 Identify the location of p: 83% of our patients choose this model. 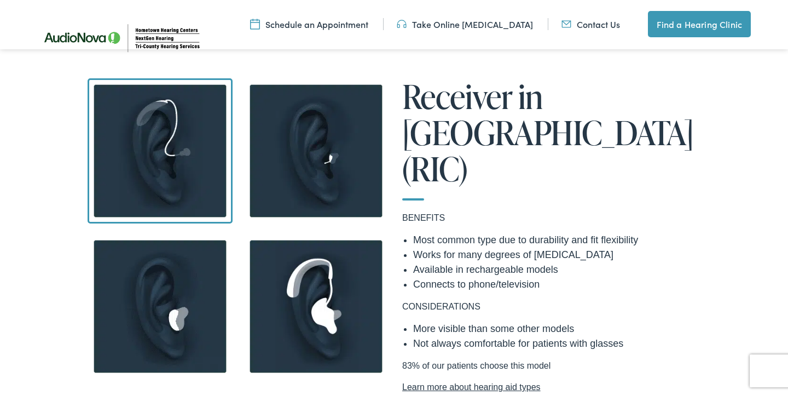
(550, 376).